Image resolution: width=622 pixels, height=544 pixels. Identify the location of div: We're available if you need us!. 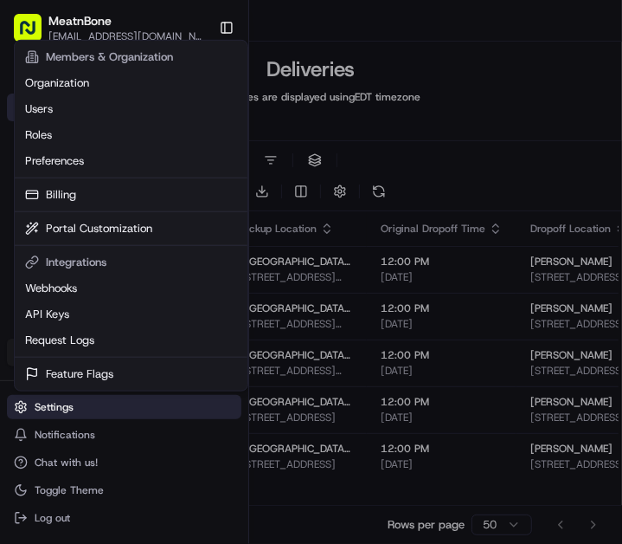
(158, 190).